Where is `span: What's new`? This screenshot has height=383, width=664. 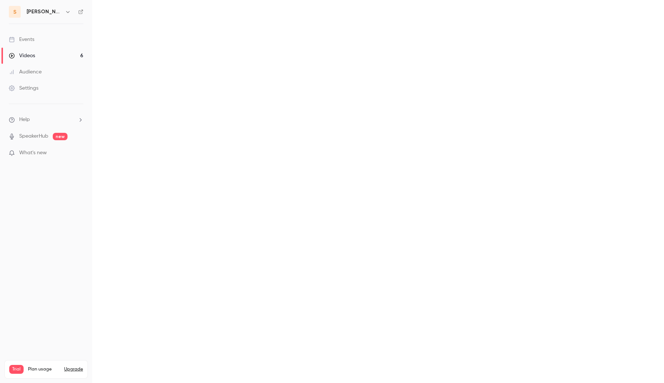
span: What's new is located at coordinates (33, 153).